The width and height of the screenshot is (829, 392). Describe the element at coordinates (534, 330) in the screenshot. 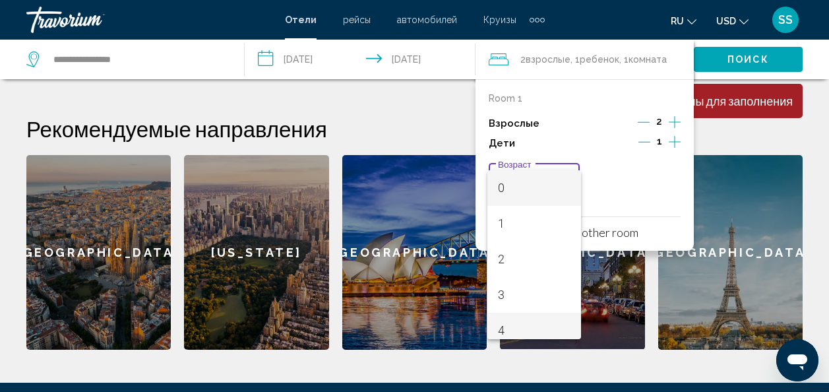

I see `mat-option: 4 years old` at that location.